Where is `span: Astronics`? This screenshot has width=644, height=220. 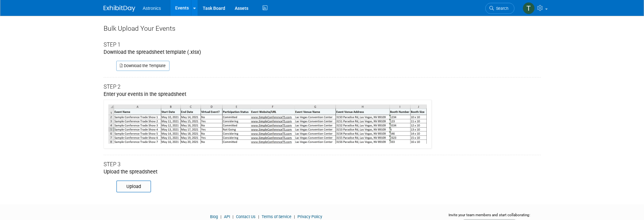
span: Astronics is located at coordinates (152, 8).